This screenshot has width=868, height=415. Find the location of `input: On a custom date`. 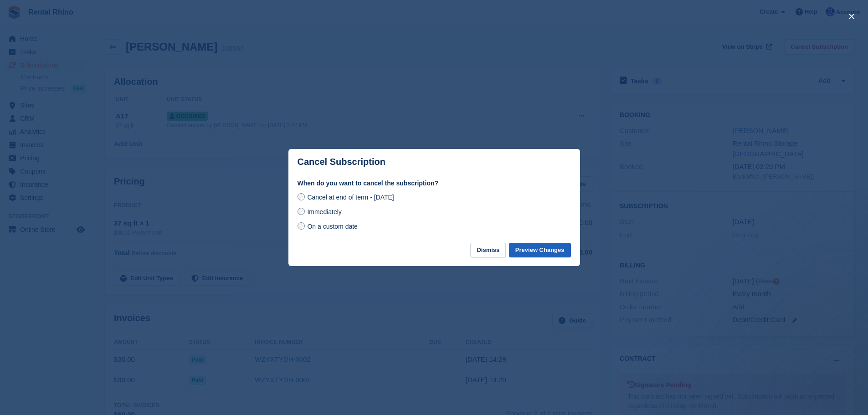

input: On a custom date is located at coordinates (301, 226).